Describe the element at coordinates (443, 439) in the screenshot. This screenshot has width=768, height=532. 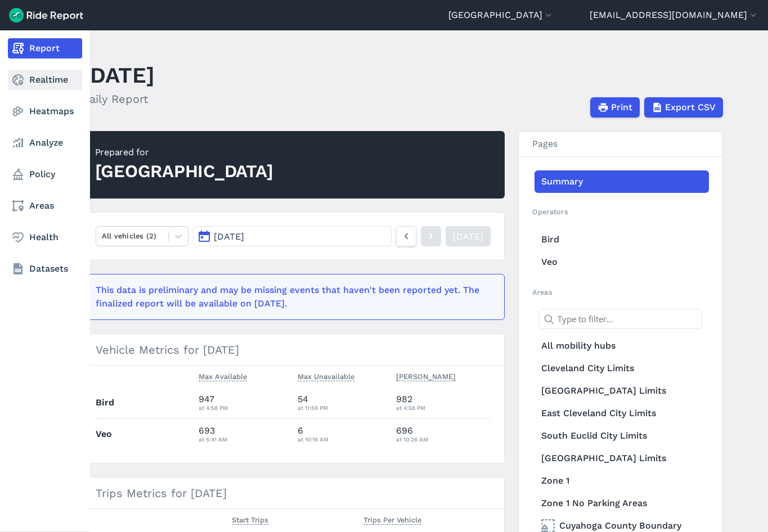
I see `div: at 10:26 AM` at that location.